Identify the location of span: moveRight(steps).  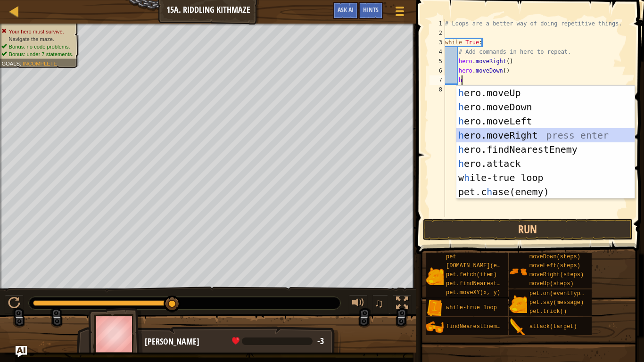
(557, 275).